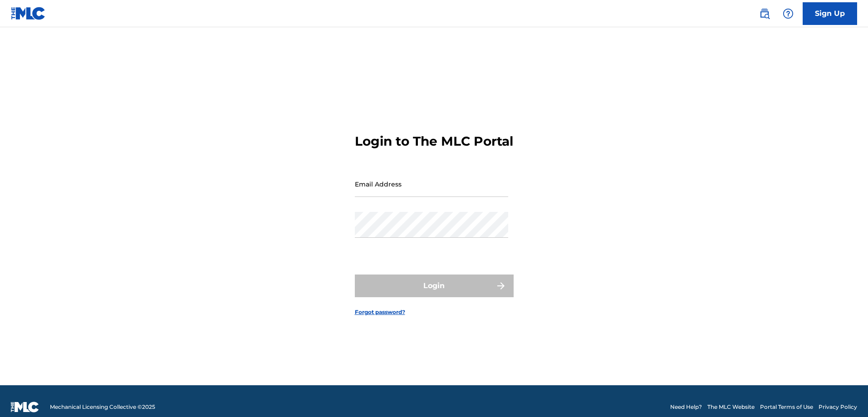  I want to click on div: Chat Widget, so click(846, 395).